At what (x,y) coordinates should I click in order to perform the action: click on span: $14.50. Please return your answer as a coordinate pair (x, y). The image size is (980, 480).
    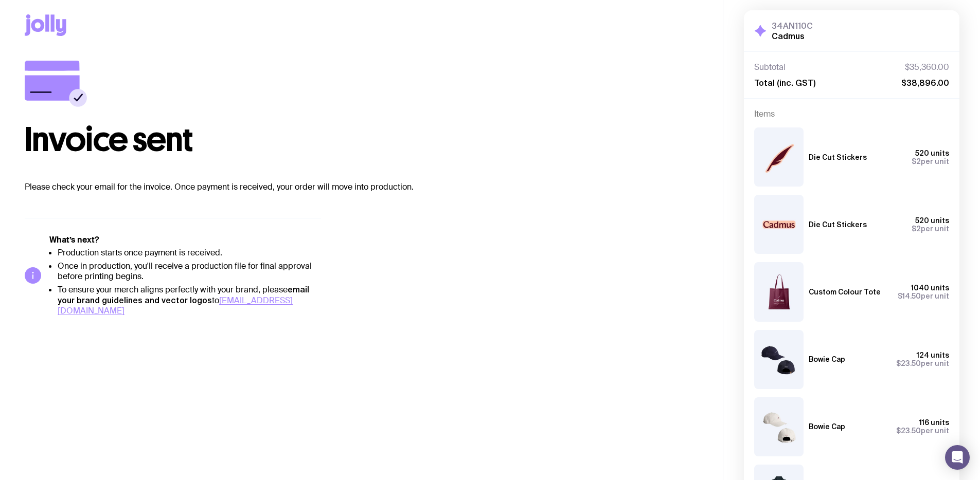
    Looking at the image, I should click on (909, 296).